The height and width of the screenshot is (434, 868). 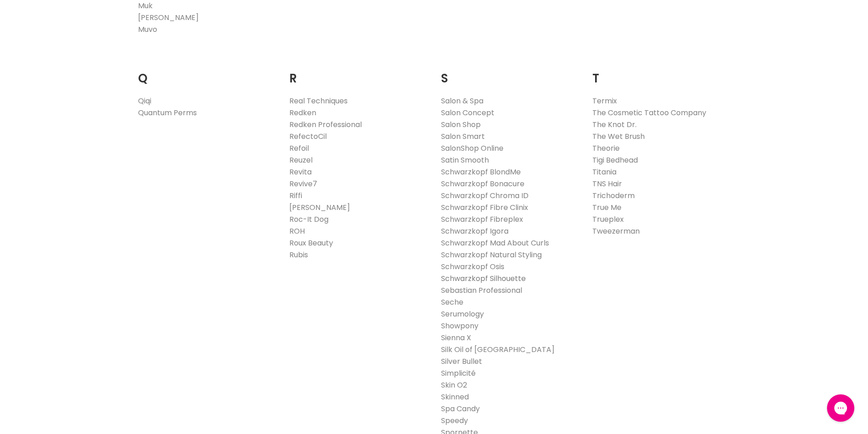 I want to click on a: Real Techniques, so click(x=319, y=100).